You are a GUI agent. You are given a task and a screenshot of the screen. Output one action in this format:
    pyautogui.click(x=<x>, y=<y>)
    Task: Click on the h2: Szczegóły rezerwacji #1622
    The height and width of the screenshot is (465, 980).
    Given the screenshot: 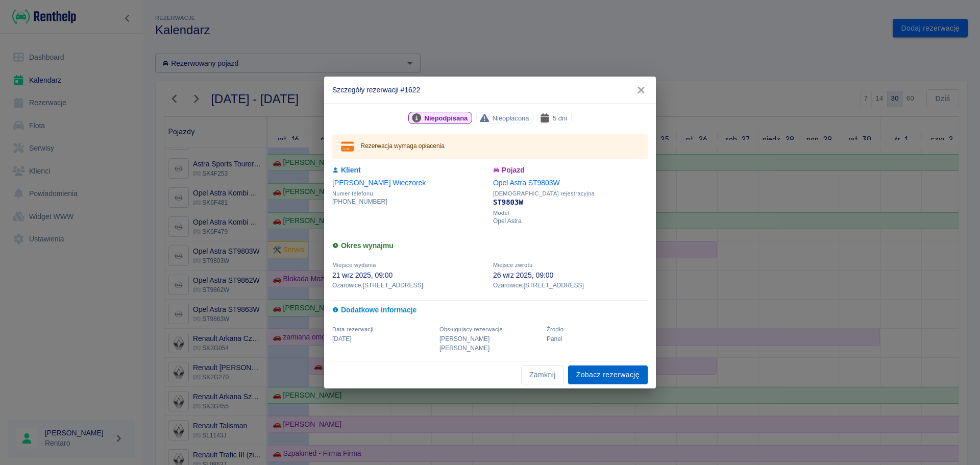 What is the action you would take?
    pyautogui.click(x=490, y=90)
    